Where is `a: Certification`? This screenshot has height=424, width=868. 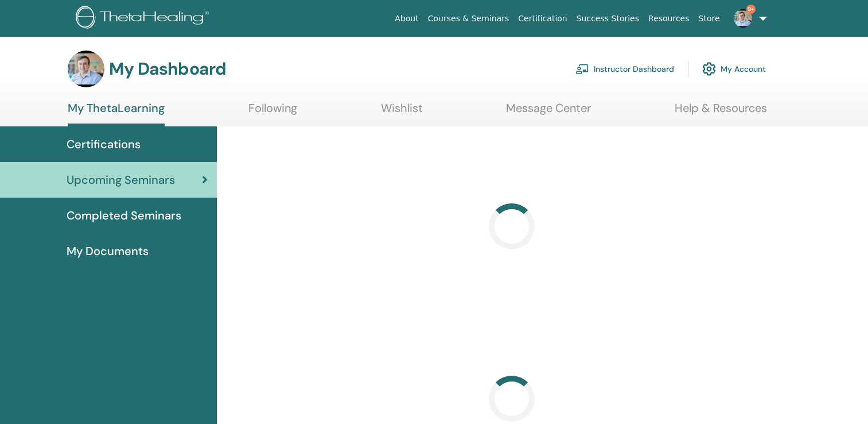 a: Certification is located at coordinates (542, 18).